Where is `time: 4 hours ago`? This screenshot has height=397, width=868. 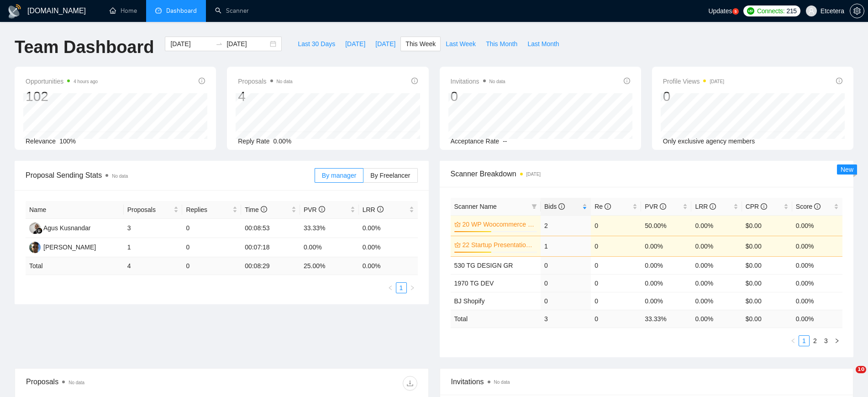 time: 4 hours ago is located at coordinates (85, 81).